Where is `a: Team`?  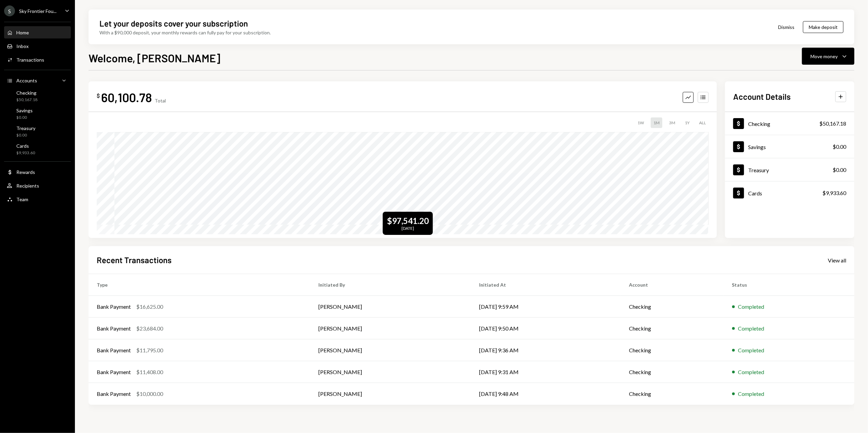
a: Team is located at coordinates (38, 199).